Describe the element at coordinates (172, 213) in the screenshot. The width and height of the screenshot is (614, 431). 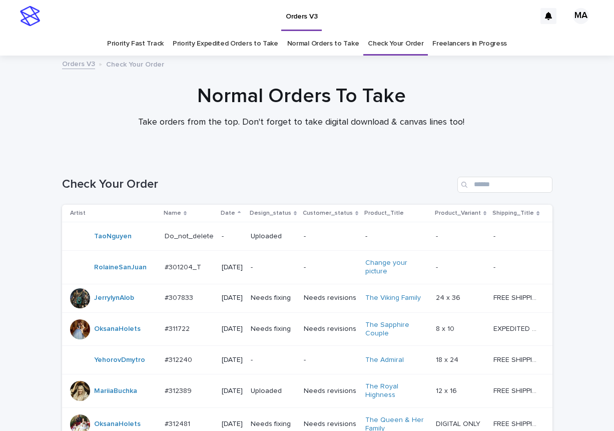
I see `p: Name` at that location.